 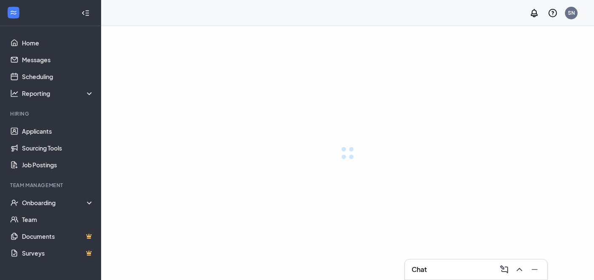 I want to click on svg: ChevronUp, so click(x=519, y=270).